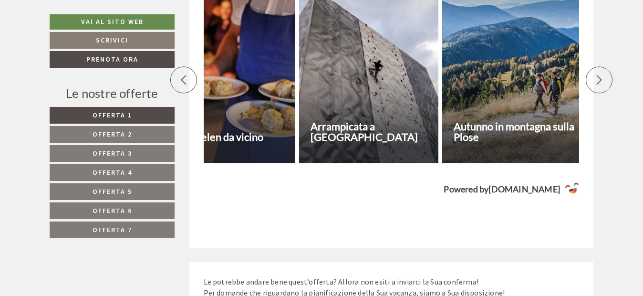 The height and width of the screenshot is (296, 643). Describe the element at coordinates (112, 22) in the screenshot. I see `a: Vai al sito web` at that location.